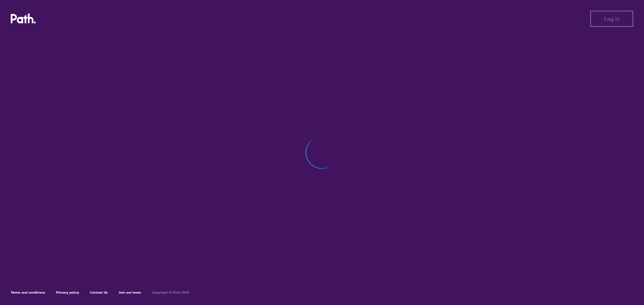 This screenshot has height=305, width=644. What do you see at coordinates (99, 292) in the screenshot?
I see `a: Contact Us` at bounding box center [99, 292].